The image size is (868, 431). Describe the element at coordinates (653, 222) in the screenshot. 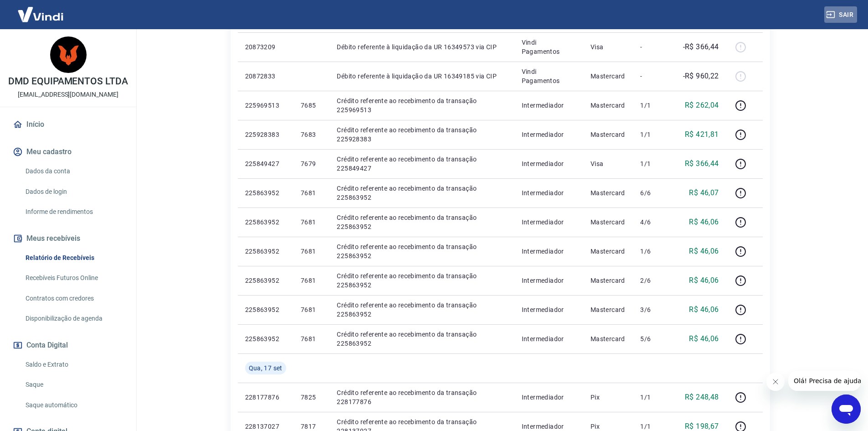

I see `p: 4/6` at that location.